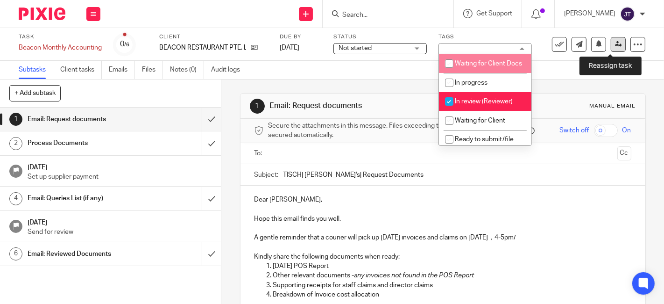 The height and width of the screenshot is (304, 664). Describe the element at coordinates (122, 70) in the screenshot. I see `a: Emails` at that location.